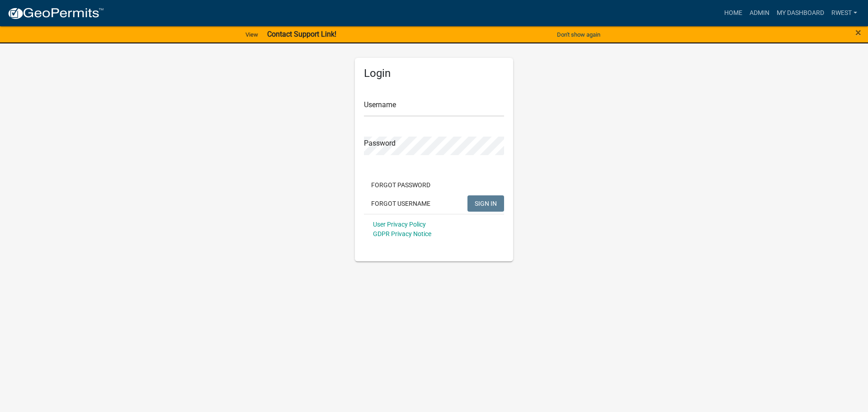  I want to click on button: Don't show again, so click(578, 34).